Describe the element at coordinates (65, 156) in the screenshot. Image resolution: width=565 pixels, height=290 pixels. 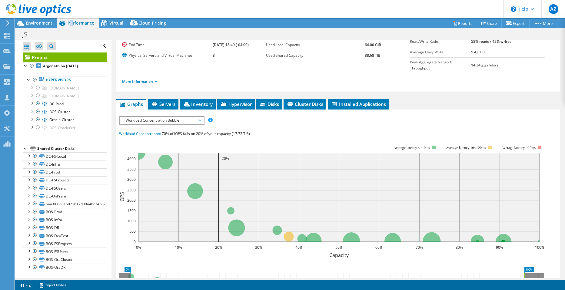
I see `a: DC-FS-Local` at that location.